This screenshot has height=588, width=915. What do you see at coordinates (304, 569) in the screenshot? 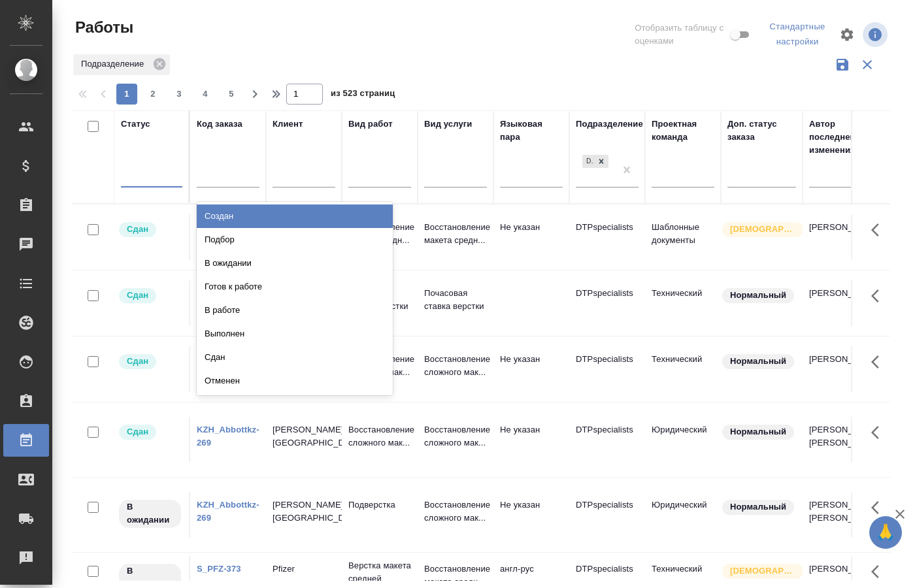
I see `p: Pfizer` at bounding box center [304, 569].